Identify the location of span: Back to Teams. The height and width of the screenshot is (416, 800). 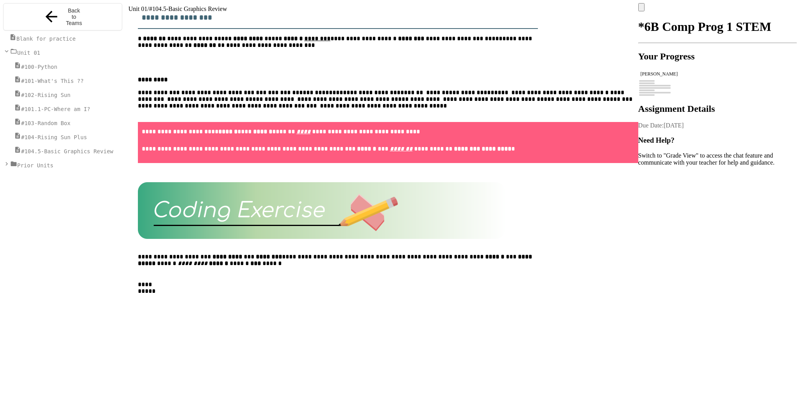
(74, 17).